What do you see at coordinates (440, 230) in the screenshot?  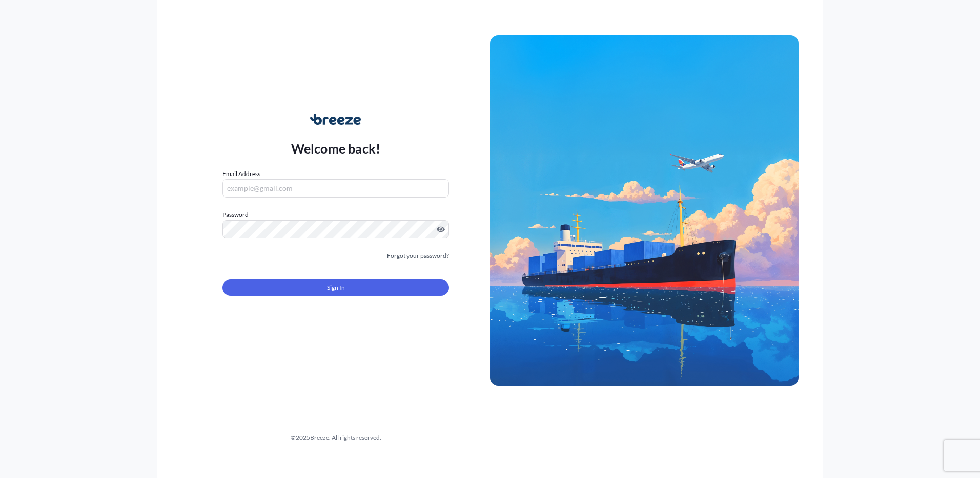 I see `button: Show password` at bounding box center [440, 230].